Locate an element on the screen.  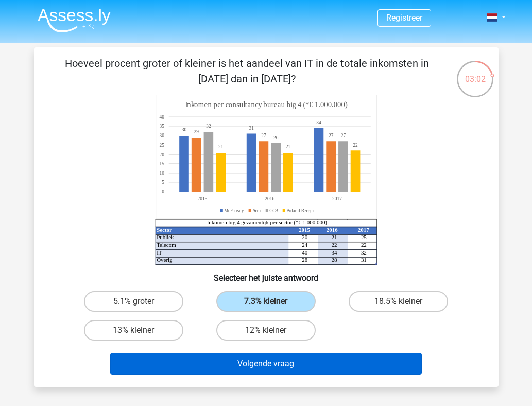
tspan: 21 is located at coordinates (334, 237).